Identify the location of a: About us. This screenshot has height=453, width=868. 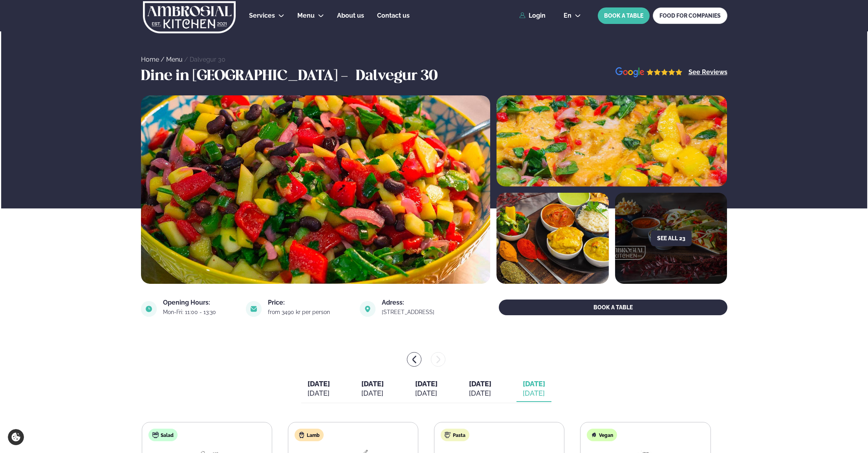
(351, 16).